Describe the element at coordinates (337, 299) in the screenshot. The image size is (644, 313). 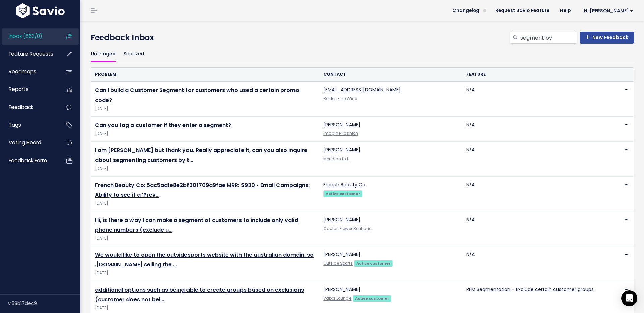
I see `a: Vapor Lounge` at that location.